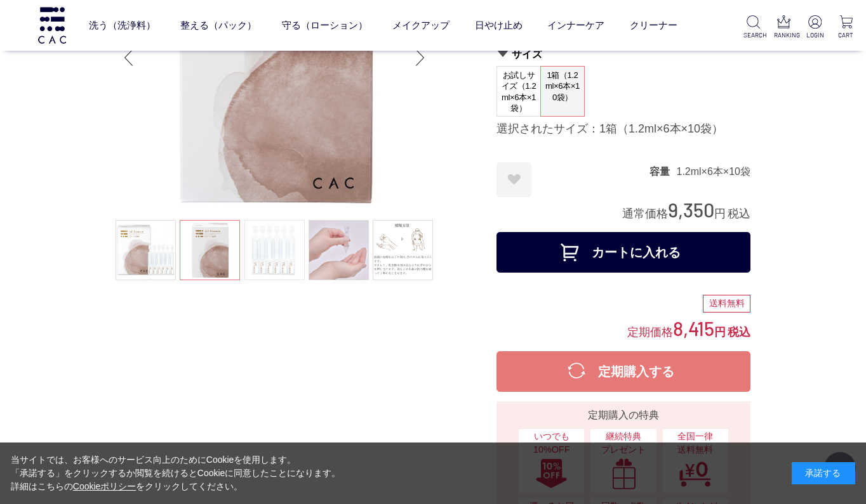  Describe the element at coordinates (519, 92) in the screenshot. I see `span: お試しサイズ（1.2ml×6本×1袋）` at that location.